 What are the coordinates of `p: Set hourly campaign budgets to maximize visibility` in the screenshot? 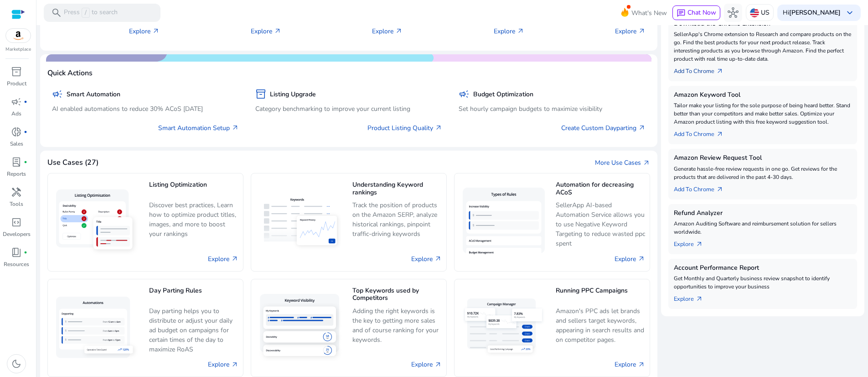 It's located at (552, 109).